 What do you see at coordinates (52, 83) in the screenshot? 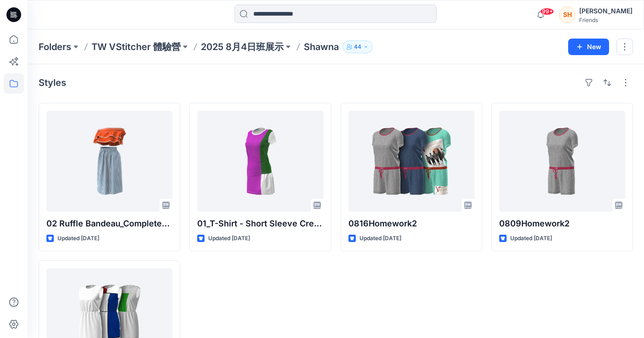
I see `h4: Styles` at bounding box center [52, 83].